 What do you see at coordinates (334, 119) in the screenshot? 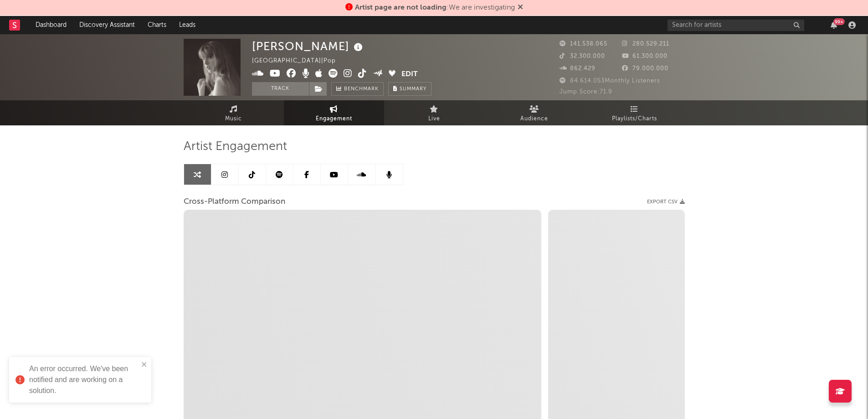
I see `span: Engagement` at bounding box center [334, 119].